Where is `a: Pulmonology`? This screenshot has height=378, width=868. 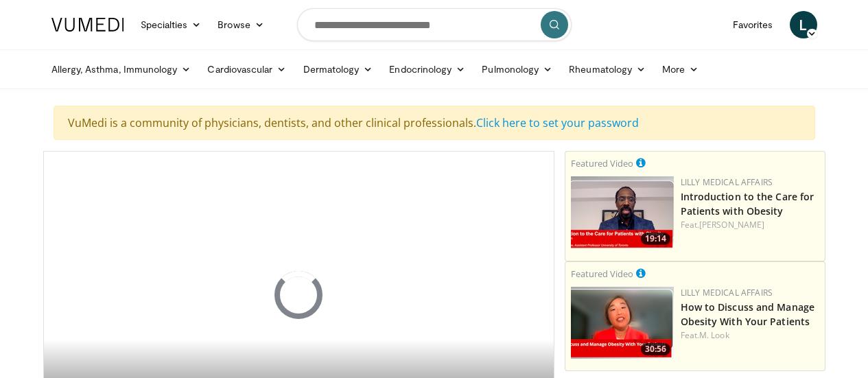 a: Pulmonology is located at coordinates (517, 70).